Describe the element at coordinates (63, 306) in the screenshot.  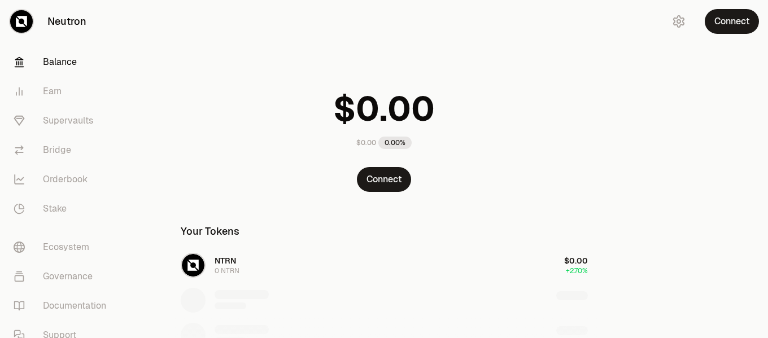
I see `a: Documentation` at that location.